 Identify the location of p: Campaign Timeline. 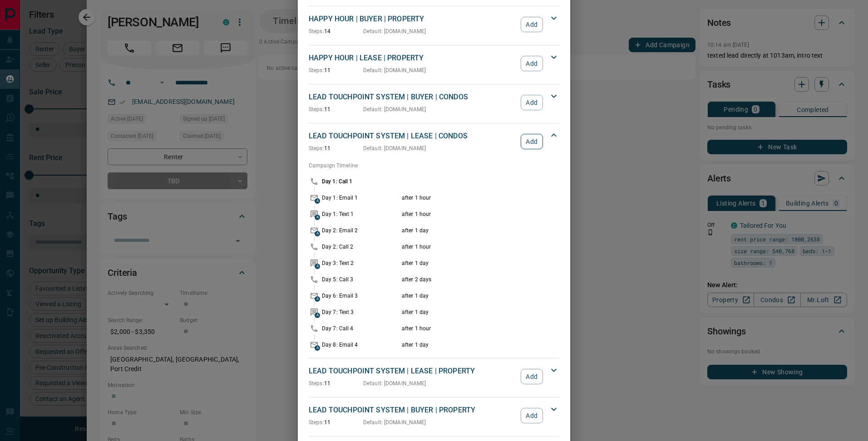
(434, 165).